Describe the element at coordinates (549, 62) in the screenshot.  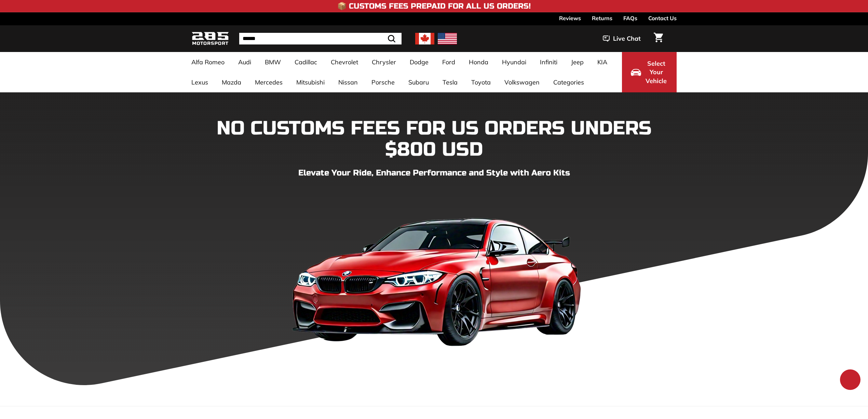
I see `a: Infiniti` at that location.